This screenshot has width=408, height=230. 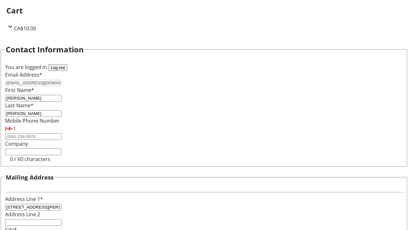 I want to click on label: Last Name*, so click(x=19, y=105).